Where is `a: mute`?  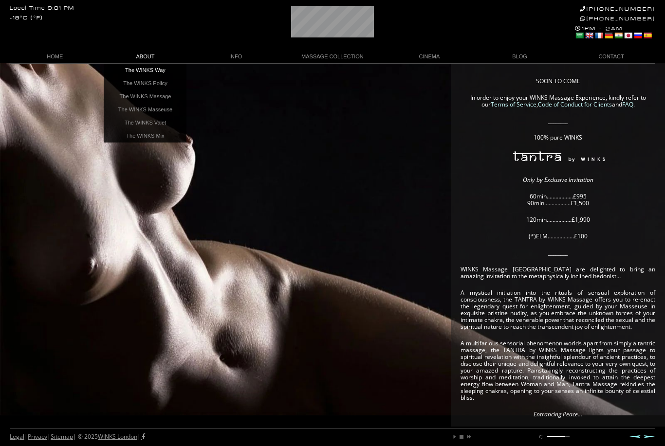 a: mute is located at coordinates (542, 437).